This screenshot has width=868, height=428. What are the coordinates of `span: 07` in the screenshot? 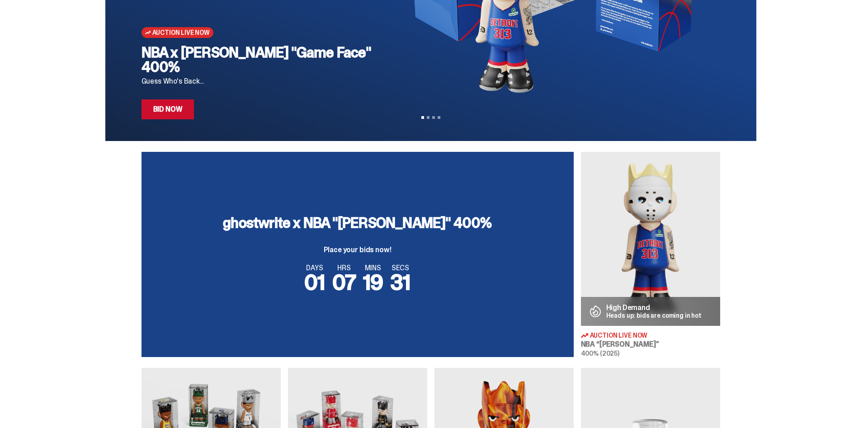 It's located at (344, 282).